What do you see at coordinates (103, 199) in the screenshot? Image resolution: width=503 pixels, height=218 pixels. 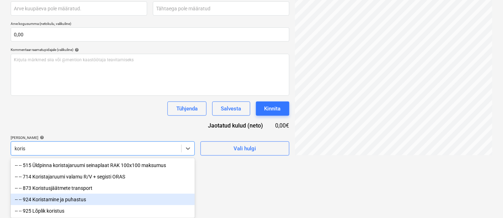 I see `div: -- -- 924 Koristamine ja puhastus` at bounding box center [103, 199].